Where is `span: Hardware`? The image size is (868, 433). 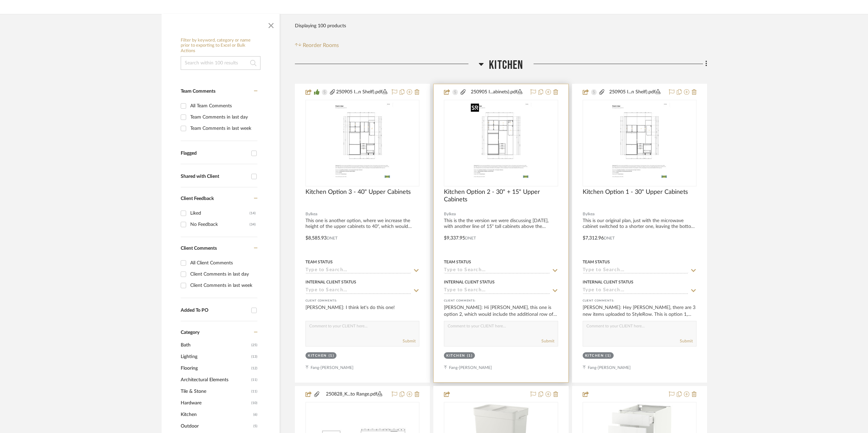
span: Hardware is located at coordinates (215, 403).